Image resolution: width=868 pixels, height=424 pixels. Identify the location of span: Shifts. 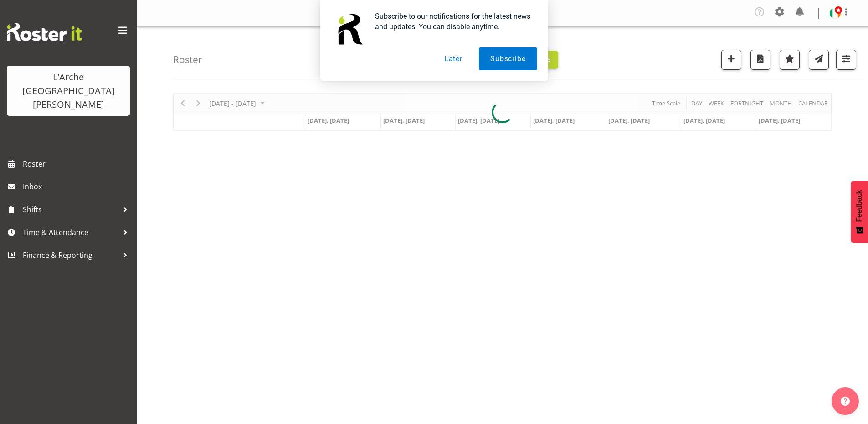
(71, 209).